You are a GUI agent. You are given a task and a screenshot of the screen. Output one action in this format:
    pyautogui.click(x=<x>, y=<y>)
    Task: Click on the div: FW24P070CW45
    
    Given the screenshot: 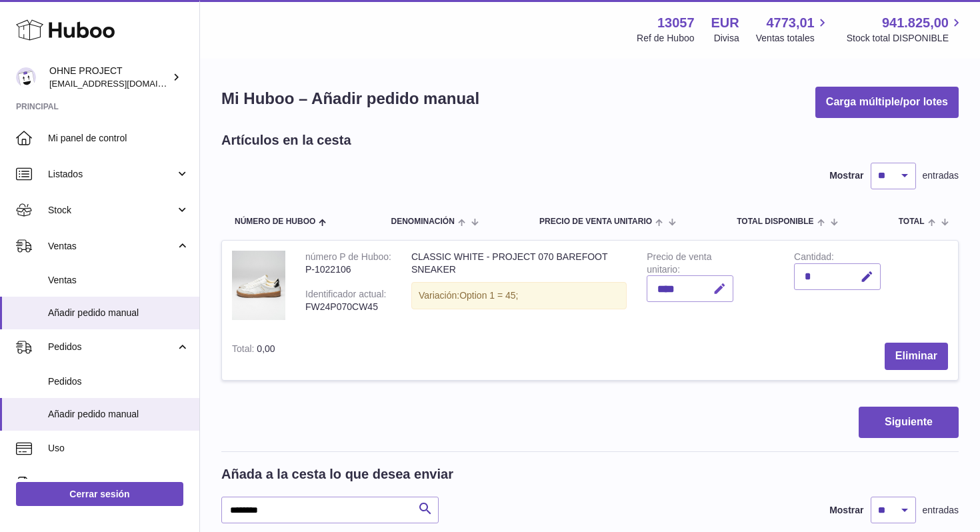 What is the action you would take?
    pyautogui.click(x=348, y=307)
    